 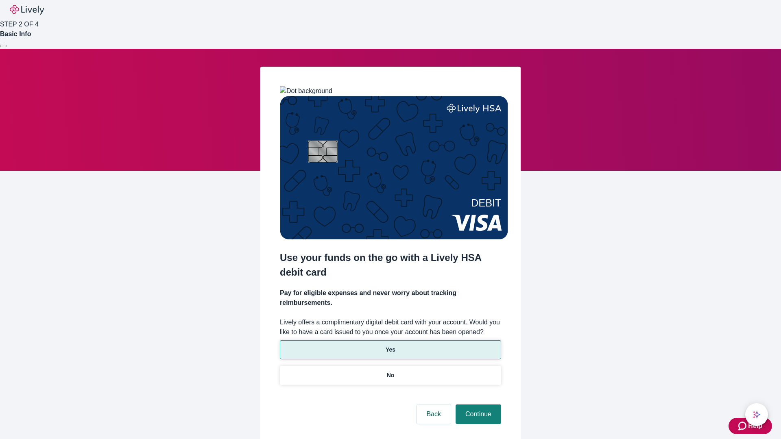 I want to click on svg: Zendesk support icon, so click(x=743, y=426).